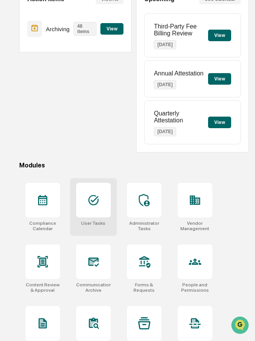 This screenshot has height=341, width=255. What do you see at coordinates (144, 226) in the screenshot?
I see `div: Administrator Tasks` at bounding box center [144, 226].